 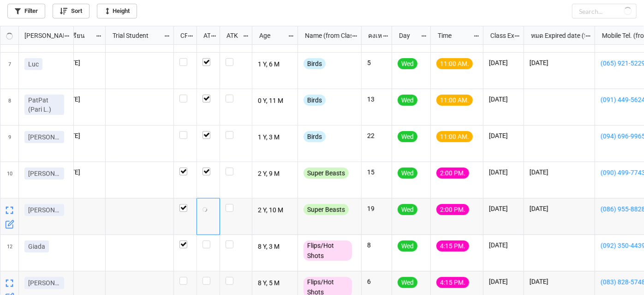 What do you see at coordinates (71, 11) in the screenshot?
I see `a: Sort` at bounding box center [71, 11].